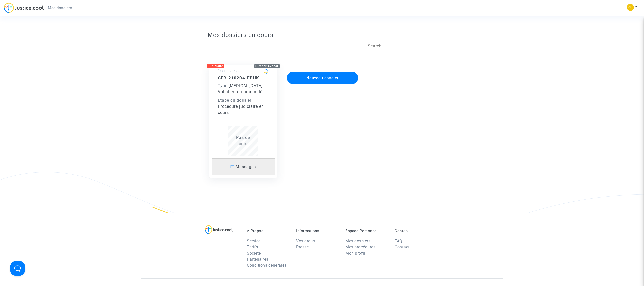  Describe the element at coordinates (254, 253) in the screenshot. I see `a: Société` at that location.